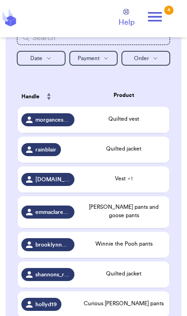  Describe the element at coordinates (94, 38) in the screenshot. I see `input: Search` at that location.